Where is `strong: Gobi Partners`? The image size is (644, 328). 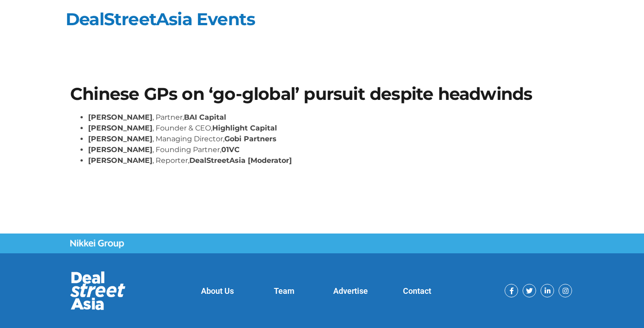 strong: Gobi Partners is located at coordinates (251, 139).